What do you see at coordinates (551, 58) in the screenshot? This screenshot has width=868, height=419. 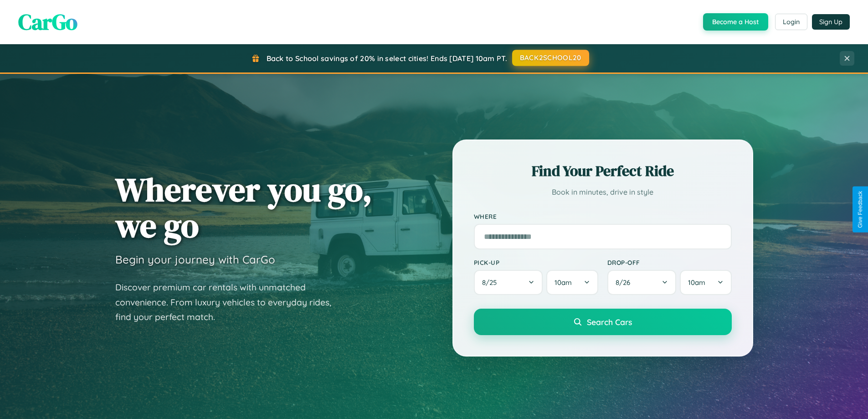 I see `button: BACK2SCHOOL20` at bounding box center [551, 58].